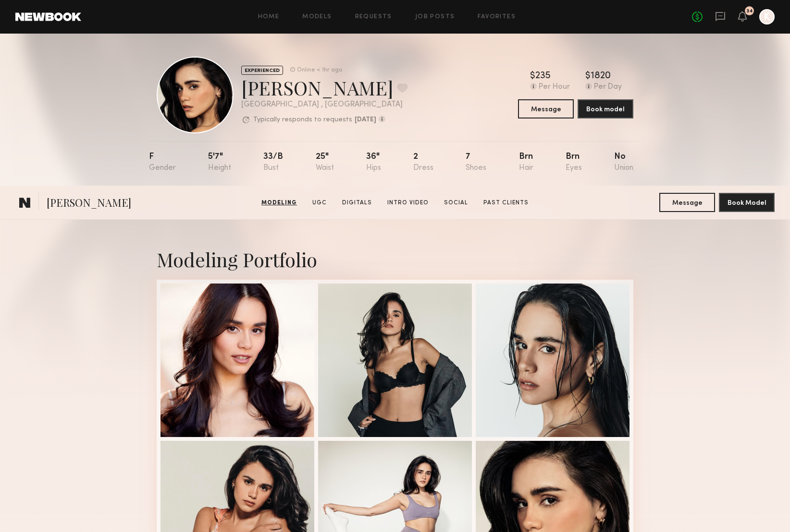 The height and width of the screenshot is (532, 790). What do you see at coordinates (303, 120) in the screenshot?
I see `p: Typically responds to requests` at bounding box center [303, 120].